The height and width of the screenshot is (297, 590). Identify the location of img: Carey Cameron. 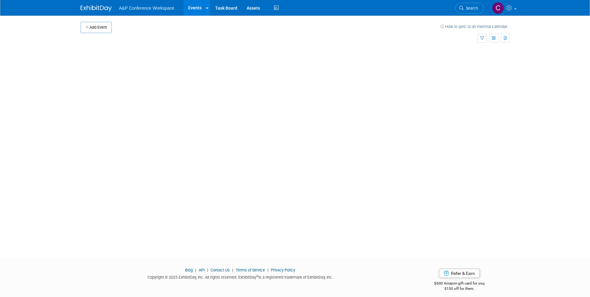
(498, 8).